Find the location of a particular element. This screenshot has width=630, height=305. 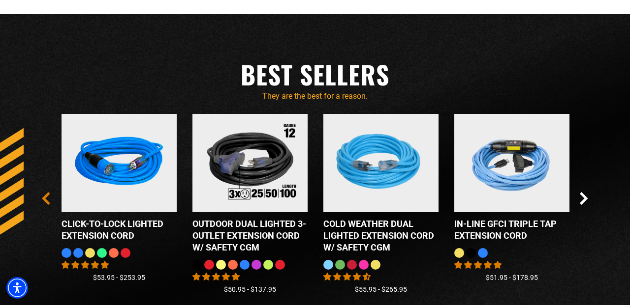

button: Next Slide is located at coordinates (583, 199).